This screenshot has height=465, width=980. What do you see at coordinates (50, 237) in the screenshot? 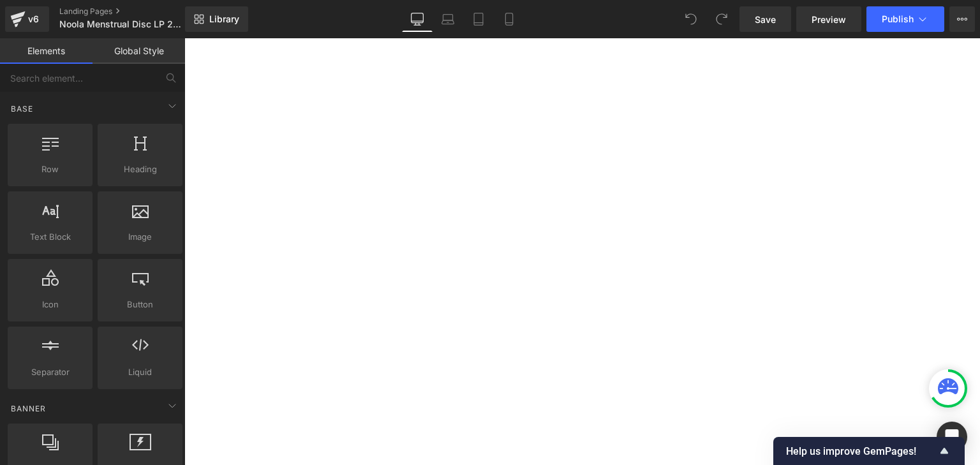
I see `span: Text Block` at bounding box center [50, 237].